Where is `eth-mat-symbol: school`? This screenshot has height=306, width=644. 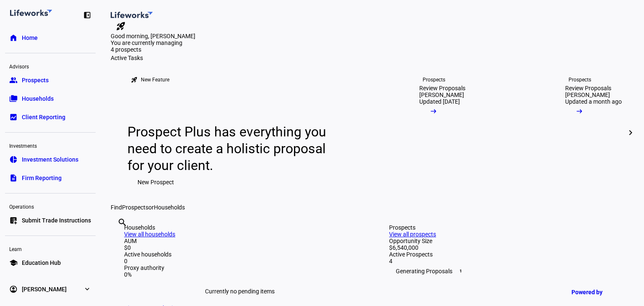 eth-mat-symbol: school is located at coordinates (13, 262).